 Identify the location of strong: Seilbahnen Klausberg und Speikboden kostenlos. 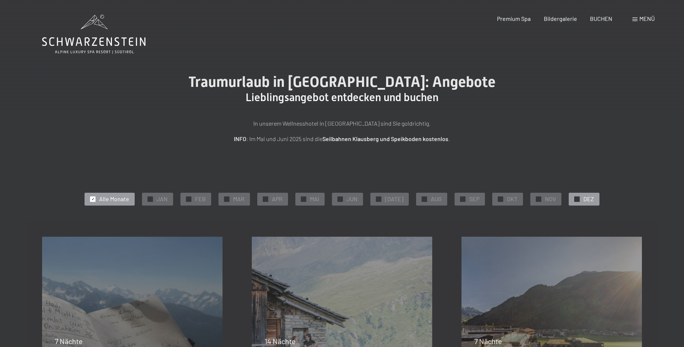
(385, 138).